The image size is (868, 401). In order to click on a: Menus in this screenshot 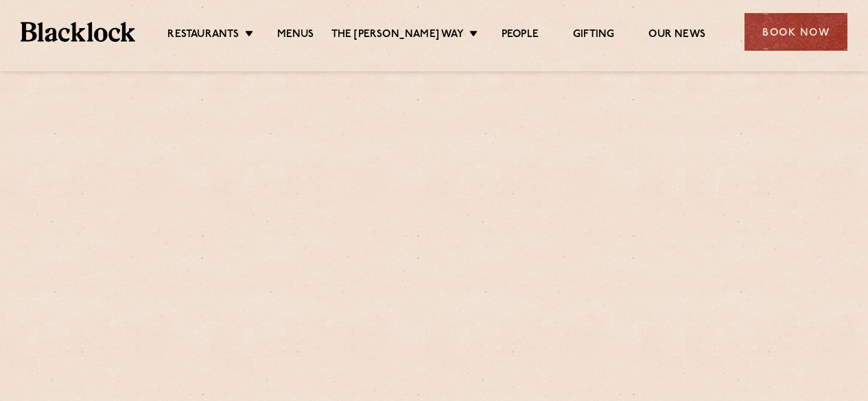, I will do `click(295, 36)`.